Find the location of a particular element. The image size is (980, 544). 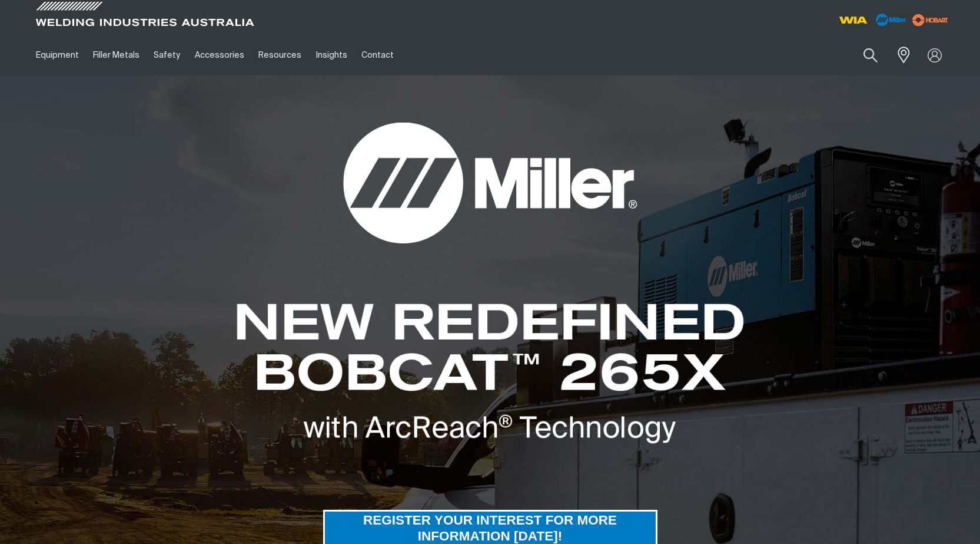

input: Product name or item number... is located at coordinates (862, 55).